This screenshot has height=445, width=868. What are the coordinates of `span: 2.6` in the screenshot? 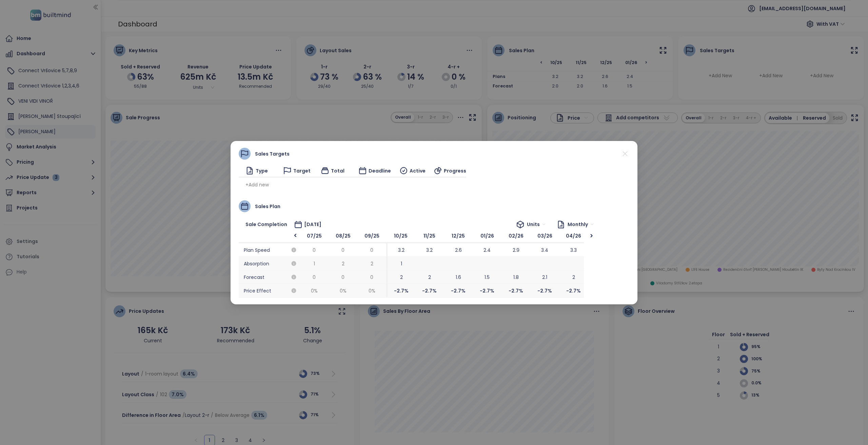 It's located at (458, 249).